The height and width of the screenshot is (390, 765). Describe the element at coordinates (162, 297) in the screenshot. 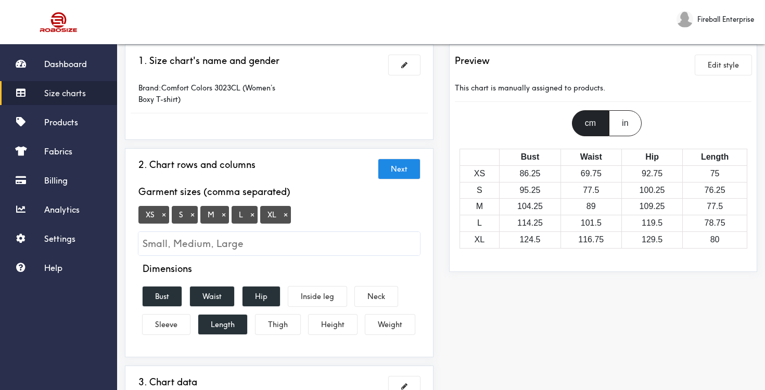

I see `button: Bust` at that location.